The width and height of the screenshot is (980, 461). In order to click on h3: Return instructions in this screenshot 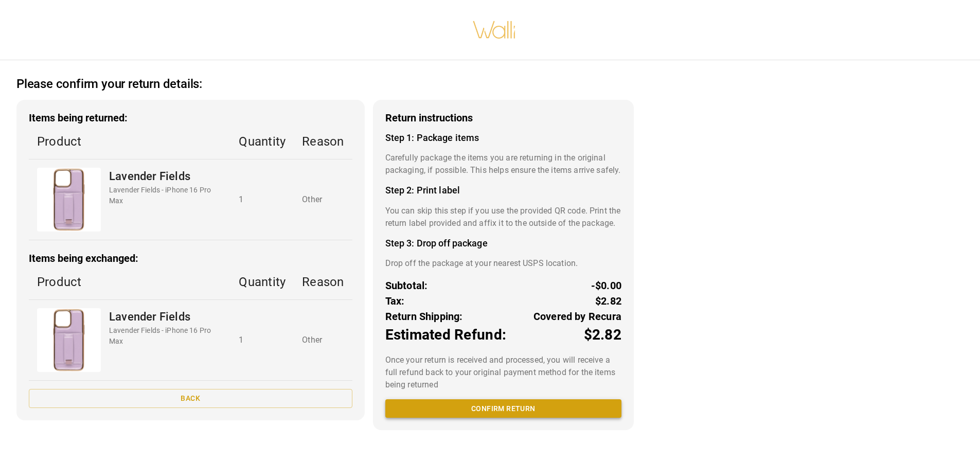, I will do `click(503, 118)`.